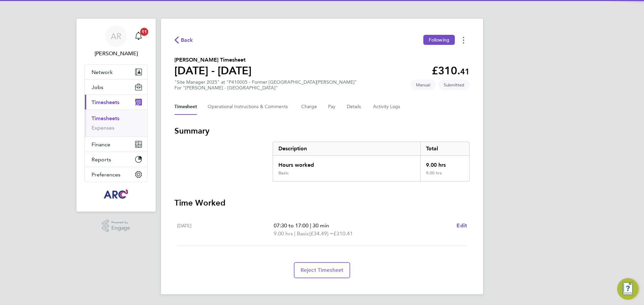 The image size is (644, 305). I want to click on a: Powered byEngage, so click(116, 226).